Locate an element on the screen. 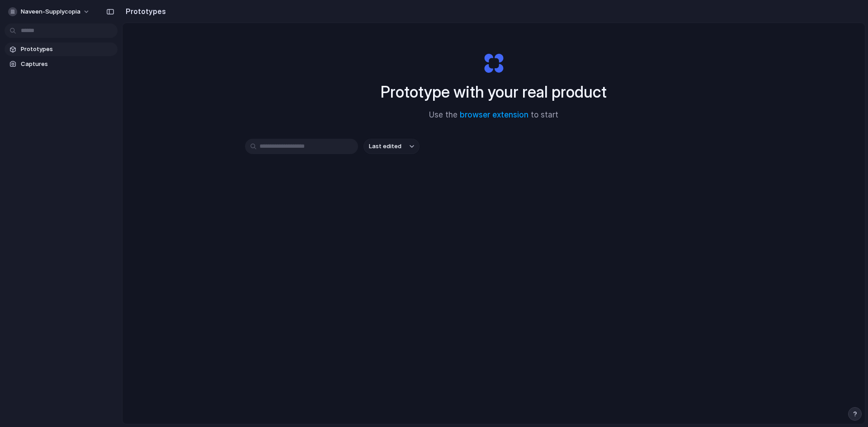 The height and width of the screenshot is (427, 868). span: naveen-supplycopia is located at coordinates (50, 11).